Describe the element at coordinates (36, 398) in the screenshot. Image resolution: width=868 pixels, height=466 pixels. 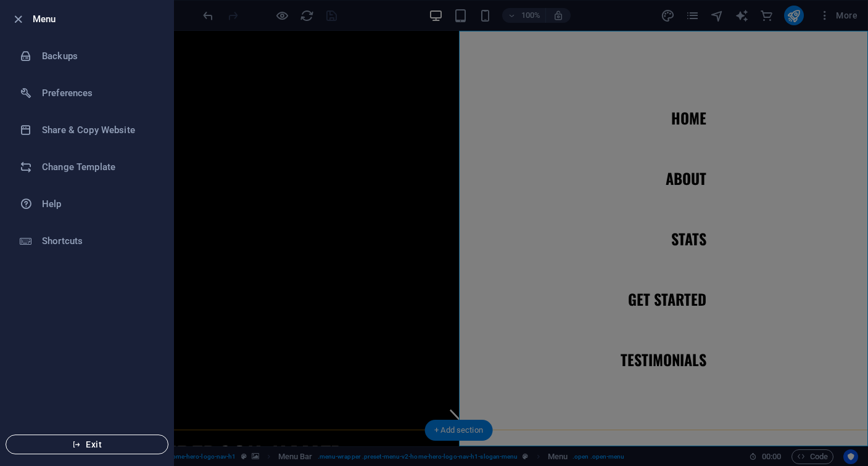
I see `button: 3` at that location.